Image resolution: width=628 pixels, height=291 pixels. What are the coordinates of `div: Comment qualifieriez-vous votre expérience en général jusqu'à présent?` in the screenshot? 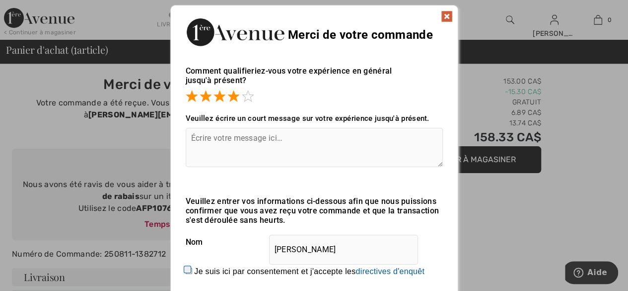 It's located at (314, 80).